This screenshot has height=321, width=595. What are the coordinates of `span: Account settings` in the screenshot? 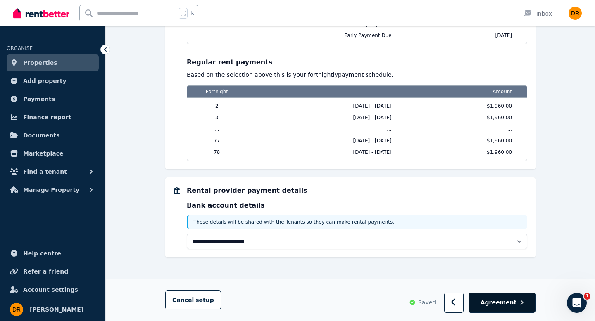 It's located at (50, 290).